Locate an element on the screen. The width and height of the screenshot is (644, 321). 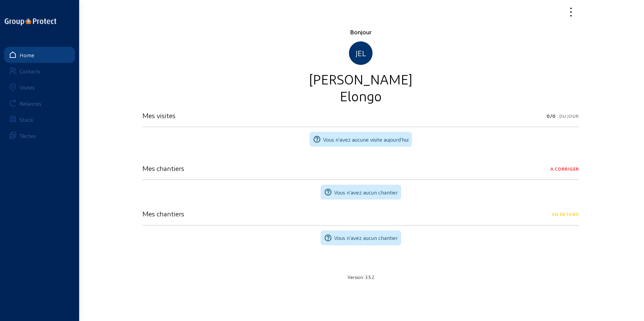
div: Elongo is located at coordinates (361, 96).